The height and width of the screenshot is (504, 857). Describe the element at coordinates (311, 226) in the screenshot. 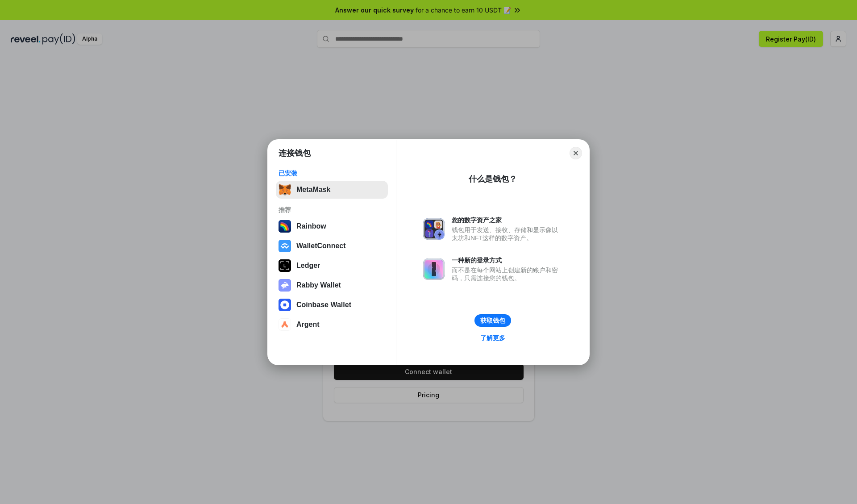

I see `div: Rainbow` at that location.